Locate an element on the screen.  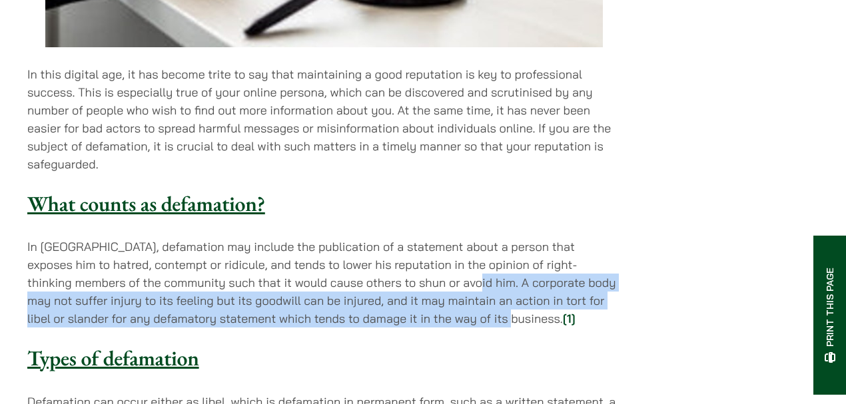
u: What counts as defamation? is located at coordinates (146, 204).